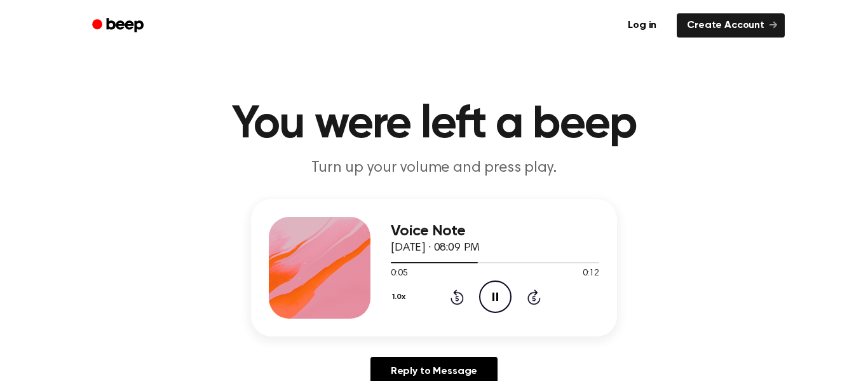 The height and width of the screenshot is (381, 868). I want to click on a: Log in, so click(642, 25).